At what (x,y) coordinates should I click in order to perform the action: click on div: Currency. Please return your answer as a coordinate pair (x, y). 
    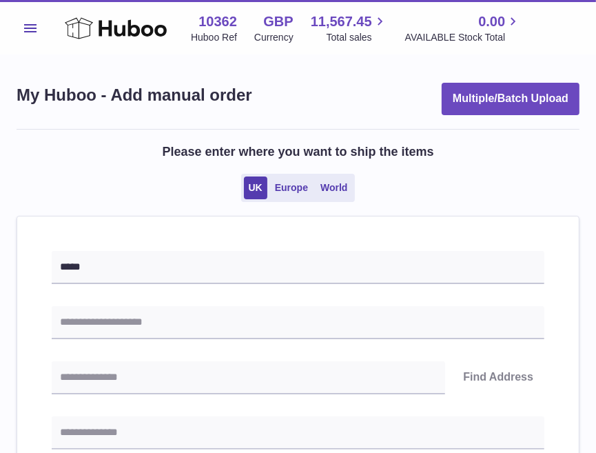
    Looking at the image, I should click on (273, 37).